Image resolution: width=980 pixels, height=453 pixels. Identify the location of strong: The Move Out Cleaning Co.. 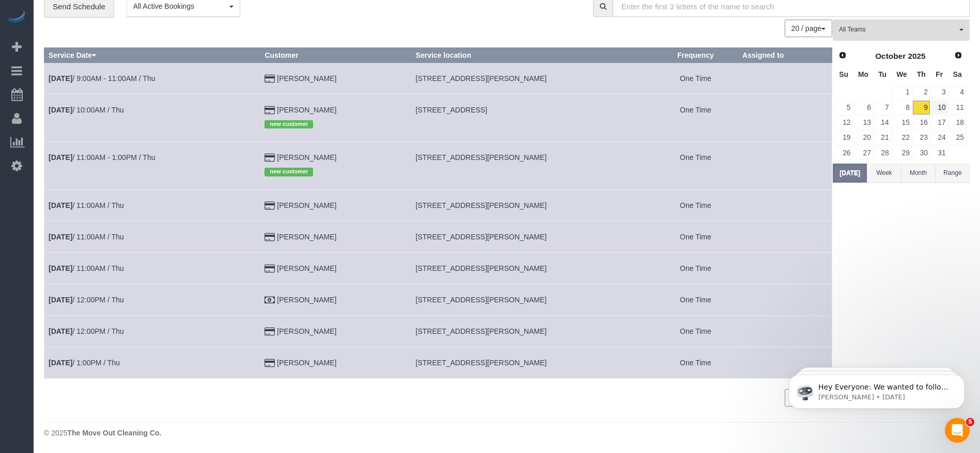
(114, 433).